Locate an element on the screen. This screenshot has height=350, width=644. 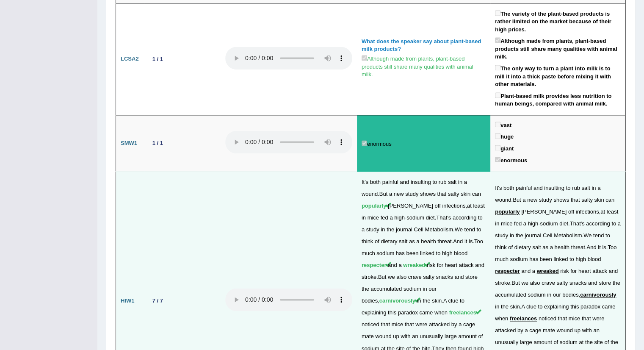
span: at is located at coordinates (581, 342).